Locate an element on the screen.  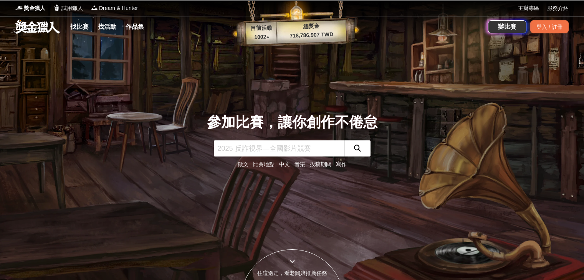
a: 比賽地點 is located at coordinates (264, 164).